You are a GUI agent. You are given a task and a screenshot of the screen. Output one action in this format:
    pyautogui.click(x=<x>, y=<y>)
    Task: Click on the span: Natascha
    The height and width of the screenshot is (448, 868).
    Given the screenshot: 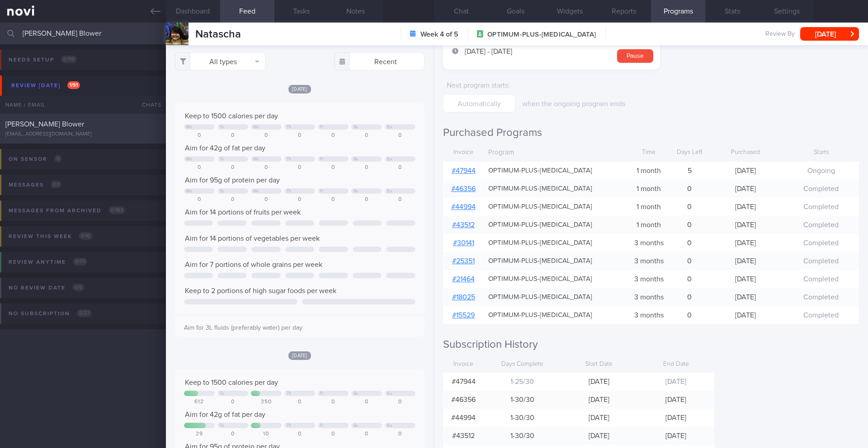 What is the action you would take?
    pyautogui.click(x=218, y=35)
    